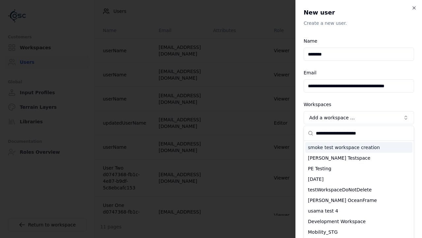 The height and width of the screenshot is (238, 422). What do you see at coordinates (359, 168) in the screenshot?
I see `div: PE Testing` at bounding box center [359, 168].